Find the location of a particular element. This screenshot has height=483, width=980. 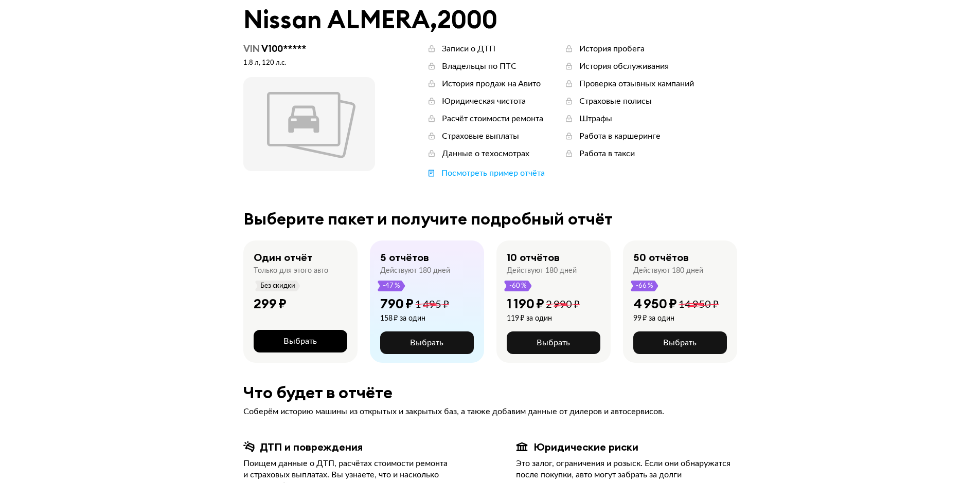

span: -66 % is located at coordinates (645, 286).